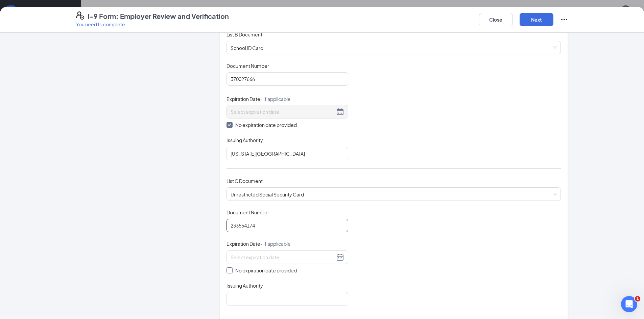  What do you see at coordinates (80, 16) in the screenshot?
I see `svg: FormI9EVerifyIcon` at bounding box center [80, 16].